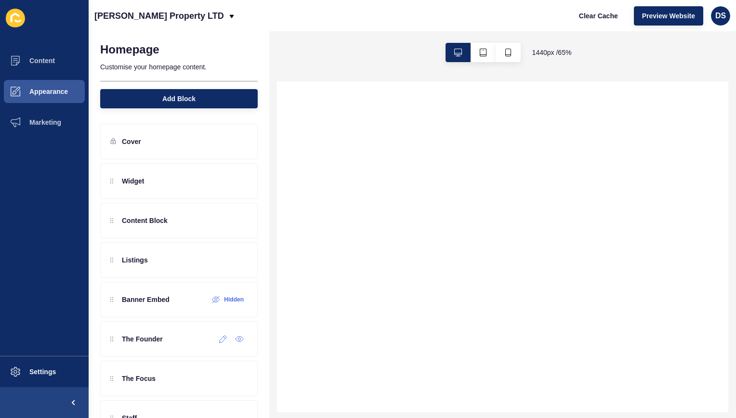 This screenshot has width=736, height=418. What do you see at coordinates (669, 16) in the screenshot?
I see `span: Preview Website` at bounding box center [669, 16].